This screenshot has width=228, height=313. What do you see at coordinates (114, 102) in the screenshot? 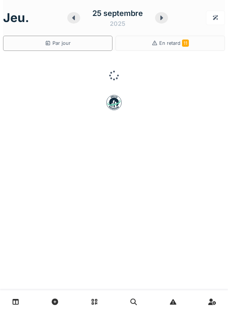
I see `img: badge-BVDL4wpA.svg` at bounding box center [114, 102].